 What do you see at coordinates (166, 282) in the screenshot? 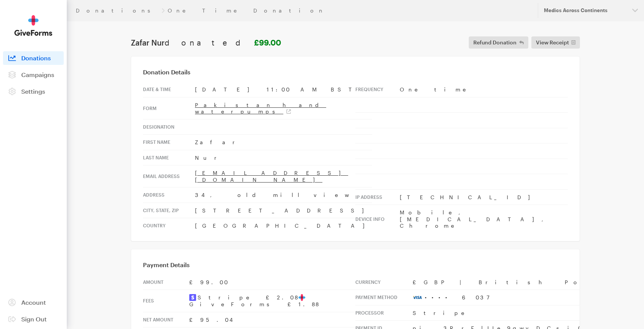
I see `th: Amount` at bounding box center [166, 282].